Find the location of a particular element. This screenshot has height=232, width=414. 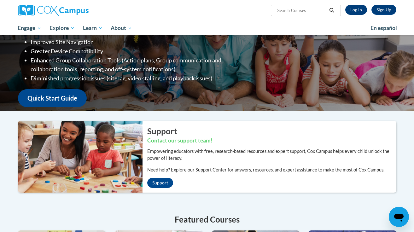

span: About is located at coordinates (121, 28).